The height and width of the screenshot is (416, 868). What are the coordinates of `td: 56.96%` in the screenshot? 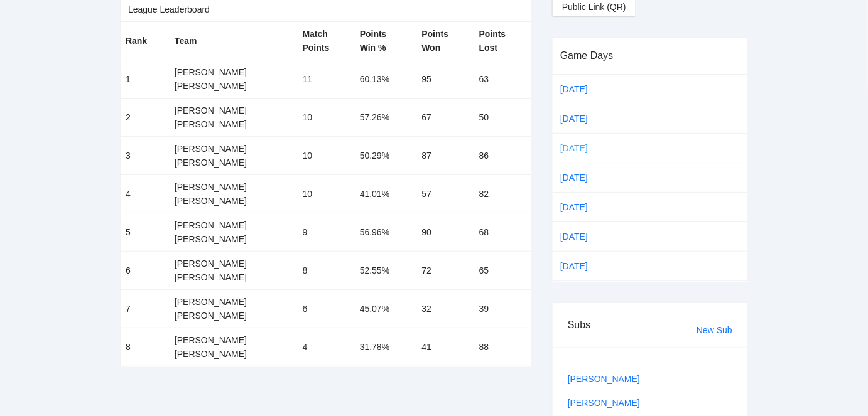 It's located at (386, 232).